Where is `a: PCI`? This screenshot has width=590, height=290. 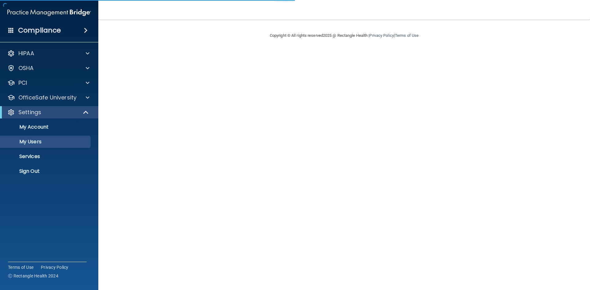 a: PCI is located at coordinates (48, 83).